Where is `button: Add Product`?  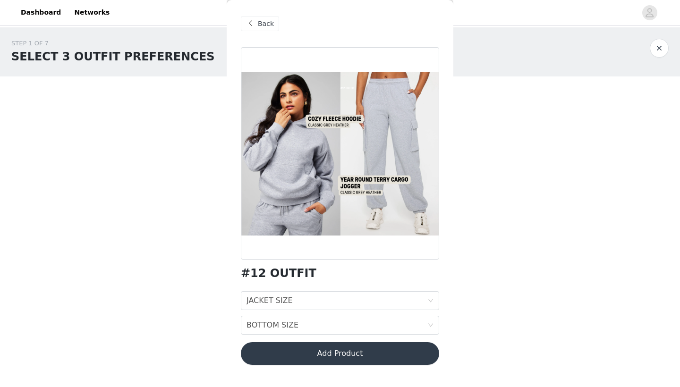
button: Add Product is located at coordinates (340, 354).